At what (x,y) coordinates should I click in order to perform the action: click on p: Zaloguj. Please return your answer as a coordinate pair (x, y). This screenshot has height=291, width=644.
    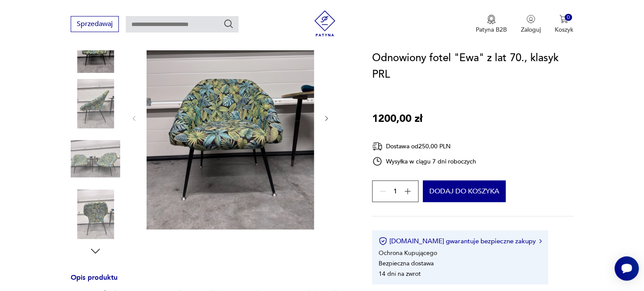
    Looking at the image, I should click on (531, 30).